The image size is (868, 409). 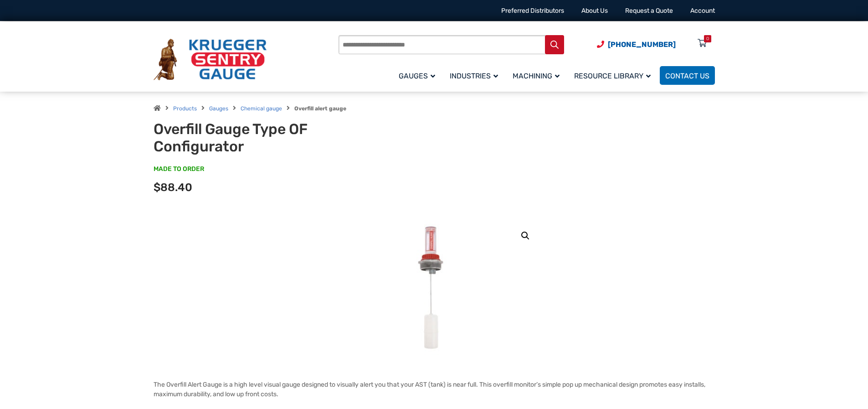 I want to click on a: Request a Quote, so click(x=649, y=10).